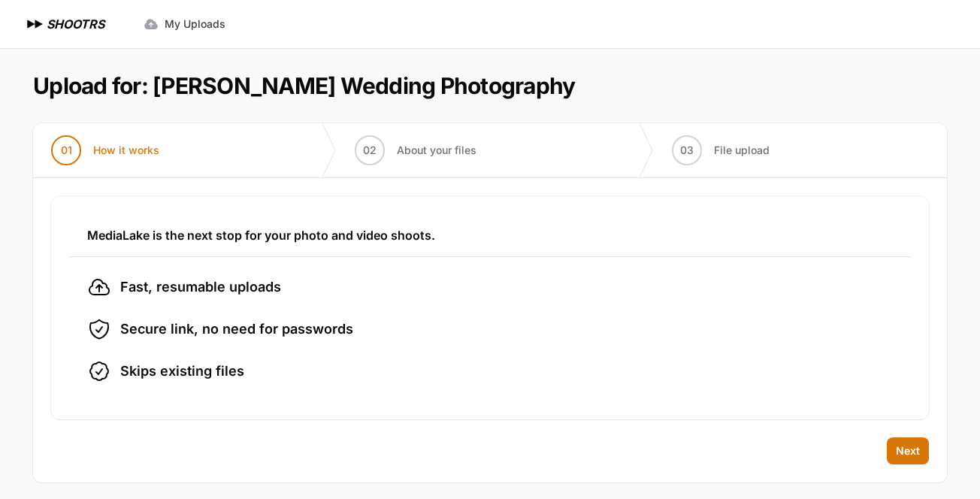 The image size is (980, 499). Describe the element at coordinates (237, 329) in the screenshot. I see `span: Secure link, no need for passwords` at that location.